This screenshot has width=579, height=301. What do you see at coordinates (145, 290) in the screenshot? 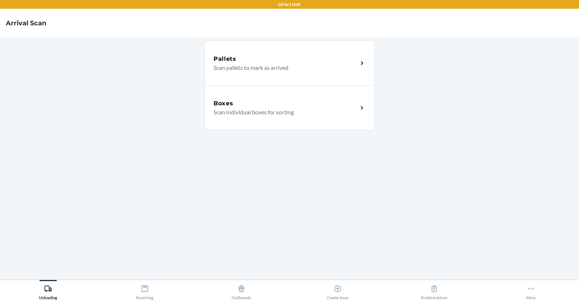
I see `button: Receiving` at bounding box center [145, 290].